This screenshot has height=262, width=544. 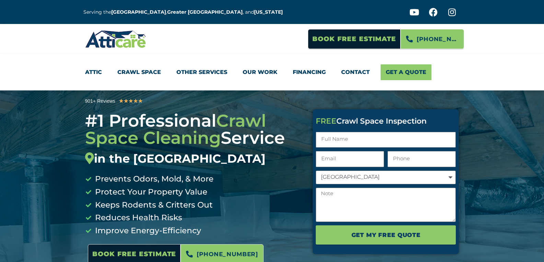 What do you see at coordinates (386, 235) in the screenshot?
I see `button: Get My FREE Quote` at bounding box center [386, 235].